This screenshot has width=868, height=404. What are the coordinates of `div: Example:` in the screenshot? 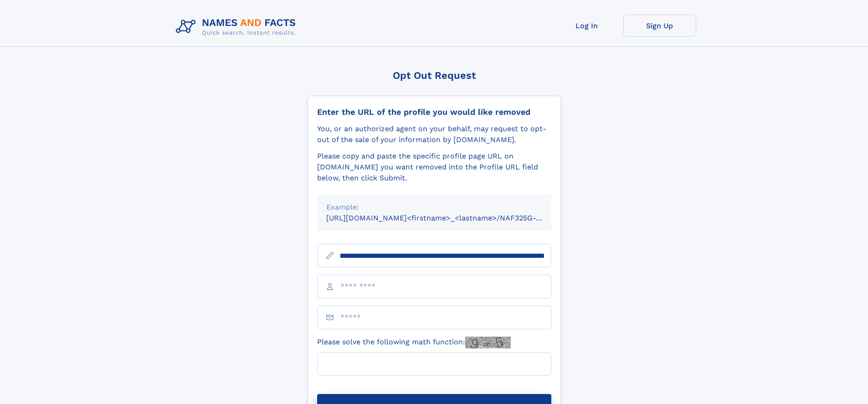 It's located at (434, 208).